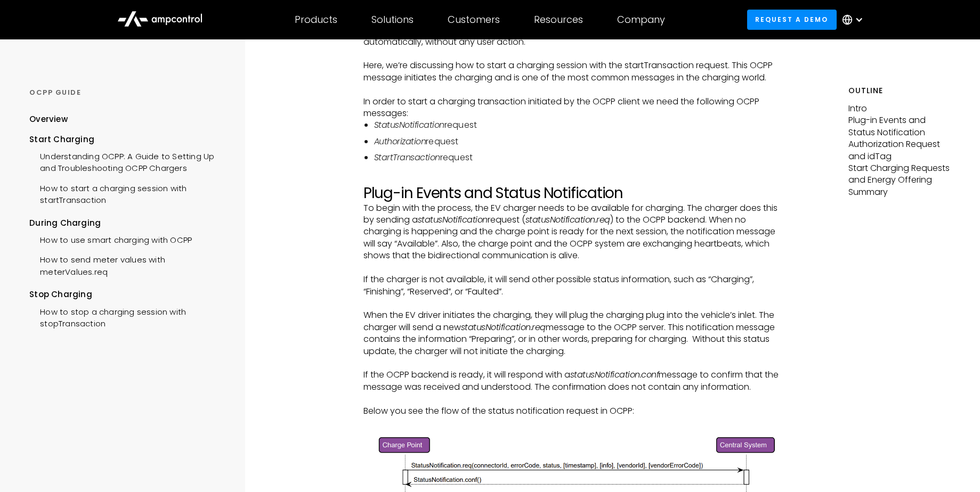 The width and height of the screenshot is (980, 492). Describe the element at coordinates (111, 238) in the screenshot. I see `a: How to use smart charging with OCPP` at that location.